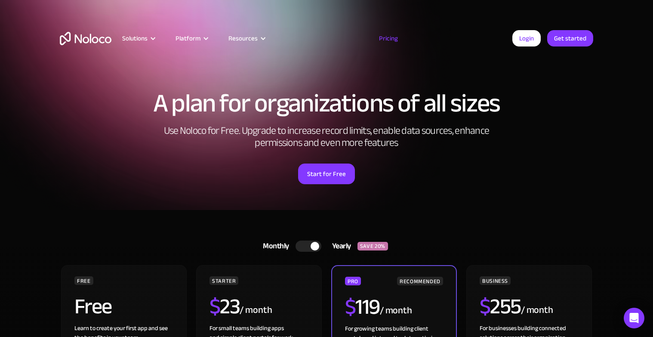 Image resolution: width=653 pixels, height=337 pixels. What do you see at coordinates (353, 281) in the screenshot?
I see `div: PRO` at bounding box center [353, 281].